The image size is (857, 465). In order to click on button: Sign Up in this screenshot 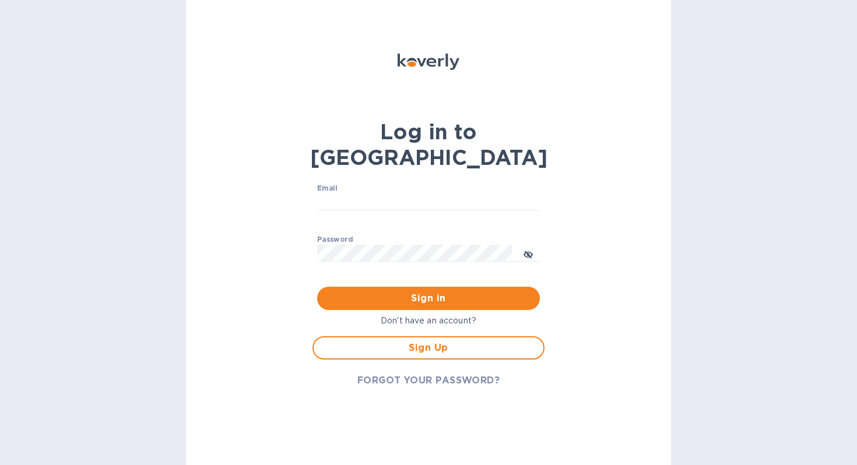, I will do `click(429, 348)`.